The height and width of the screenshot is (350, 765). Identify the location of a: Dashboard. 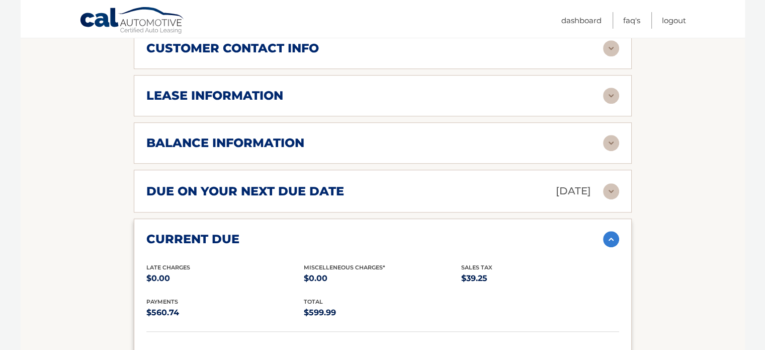
(582, 20).